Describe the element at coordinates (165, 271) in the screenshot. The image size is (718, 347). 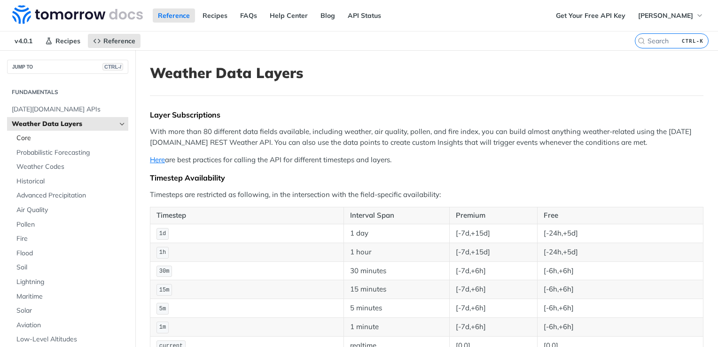
I see `span: 30m` at that location.